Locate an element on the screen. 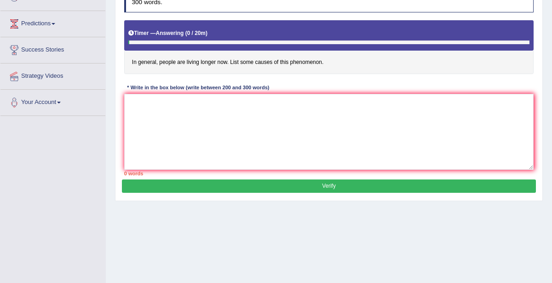 This screenshot has width=552, height=283. a: Strategy Videos is located at coordinates (53, 75).